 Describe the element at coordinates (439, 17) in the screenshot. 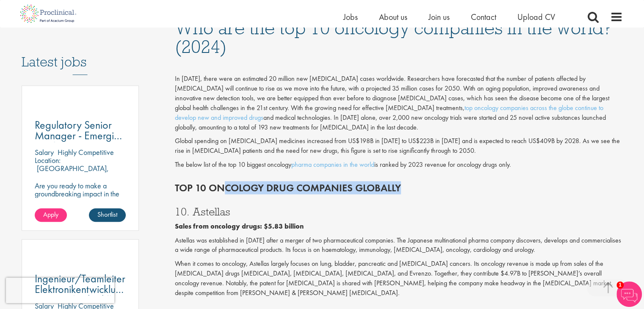

I see `span: Join us` at that location.